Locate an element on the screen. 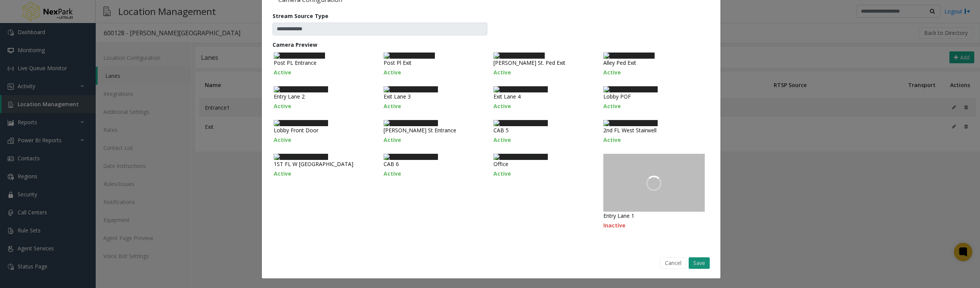 The width and height of the screenshot is (980, 288). img: Camera Preview 33 is located at coordinates (411, 89).